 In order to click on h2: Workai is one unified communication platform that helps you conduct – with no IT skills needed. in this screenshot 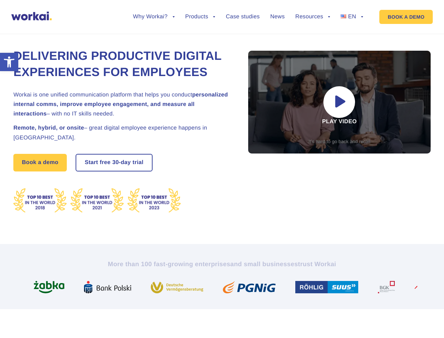, I will do `click(122, 104)`.